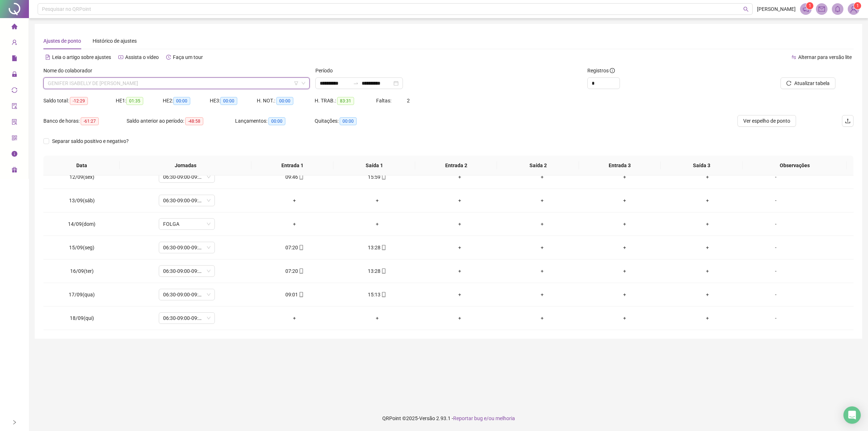 The width and height of the screenshot is (868, 431). What do you see at coordinates (377, 177) in the screenshot?
I see `div: 15:59` at bounding box center [377, 177].